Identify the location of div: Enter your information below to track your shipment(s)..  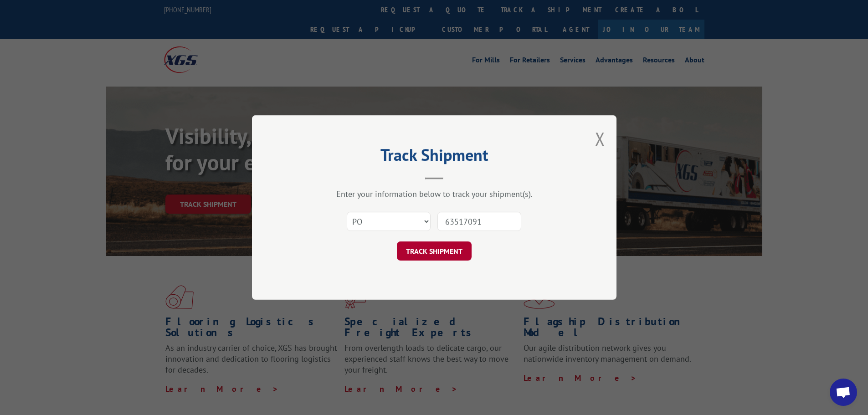
(434, 194).